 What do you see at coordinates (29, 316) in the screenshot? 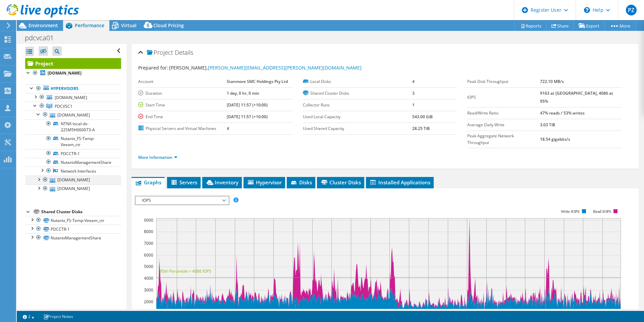
I see `a: 2` at bounding box center [29, 316].